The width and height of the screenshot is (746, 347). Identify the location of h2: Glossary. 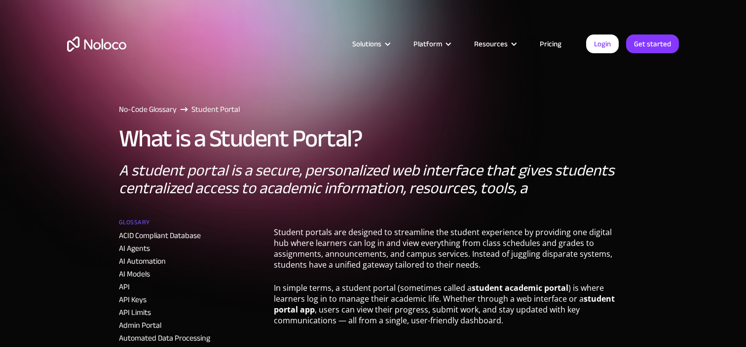
(134, 223).